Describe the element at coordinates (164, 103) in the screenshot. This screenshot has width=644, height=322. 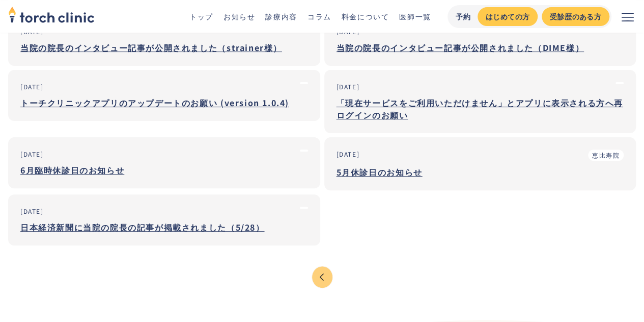
I see `div: トーチクリニックアプリのアップデートのお願い (version 1.0.4)` at that location.